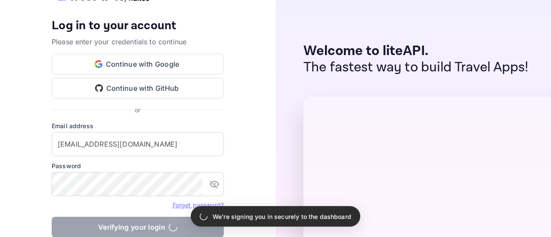  What do you see at coordinates (138, 126) in the screenshot?
I see `label: Email address` at bounding box center [138, 126].